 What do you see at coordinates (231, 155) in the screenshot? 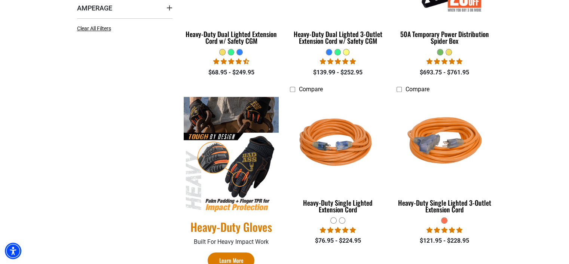
I see `img: Heavy-Duty Gloves` at bounding box center [231, 155].